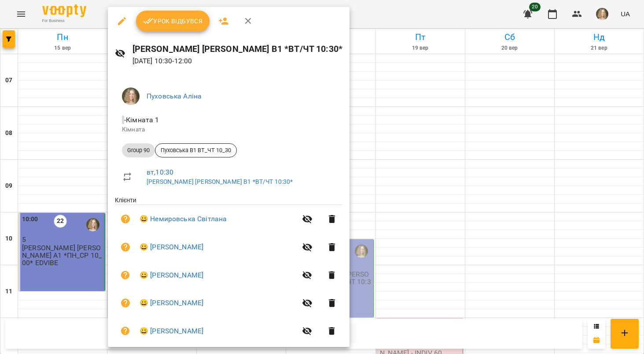 This screenshot has width=644, height=354. What do you see at coordinates (138, 150) in the screenshot?
I see `span: Group 90` at bounding box center [138, 150].